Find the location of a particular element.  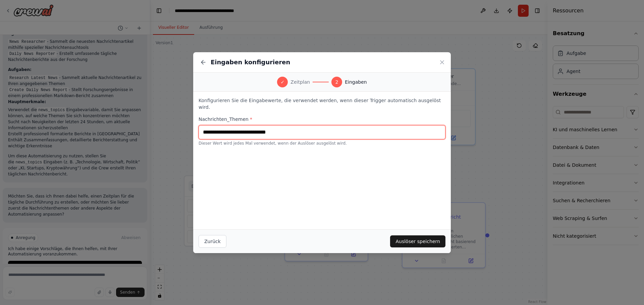

font: Dieser Wert wird jedes Mal verwendet, wenn der Auslöser ausgelöst wird. is located at coordinates (272, 143).